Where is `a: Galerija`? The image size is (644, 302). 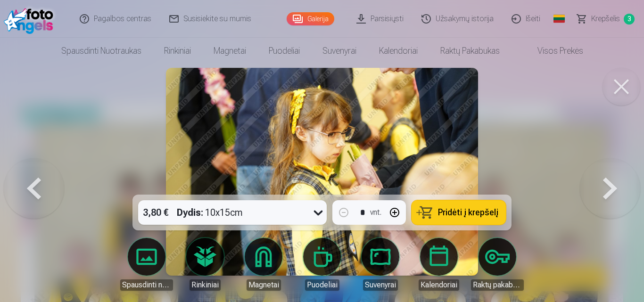 a: Galerija is located at coordinates (310, 19).